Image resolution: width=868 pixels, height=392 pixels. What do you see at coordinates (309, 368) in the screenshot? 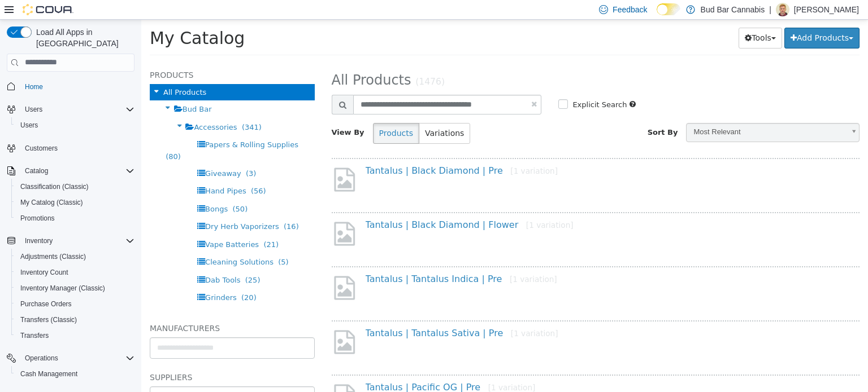
I see `a: Tantalus | Pacific OG | Pre[1 variation]` at bounding box center [309, 368].